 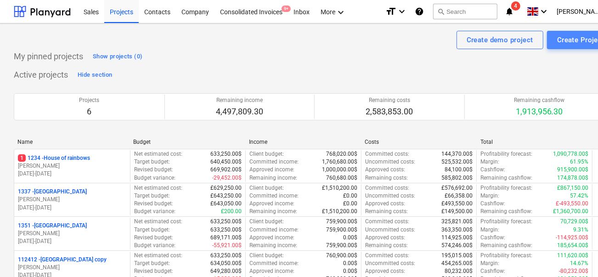 What do you see at coordinates (118, 56) in the screenshot?
I see `button: Show projects (0)` at bounding box center [118, 56].